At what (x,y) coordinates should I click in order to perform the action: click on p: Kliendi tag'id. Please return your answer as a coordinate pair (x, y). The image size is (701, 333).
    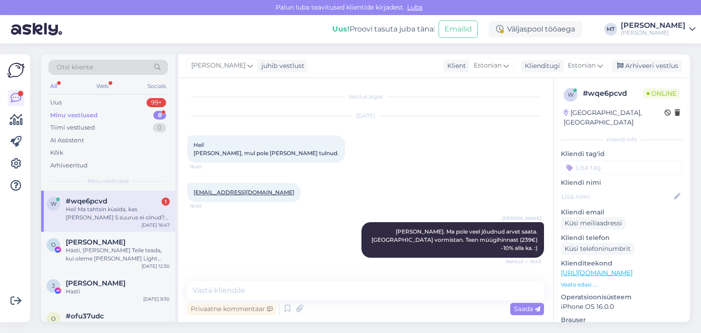
    Looking at the image, I should click on (621, 154).